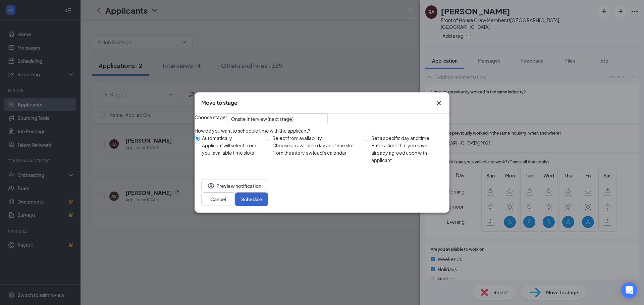 This screenshot has width=644, height=305. What do you see at coordinates (322, 131) in the screenshot?
I see `div: How do you want to schedule time with the applicant?` at bounding box center [322, 131].